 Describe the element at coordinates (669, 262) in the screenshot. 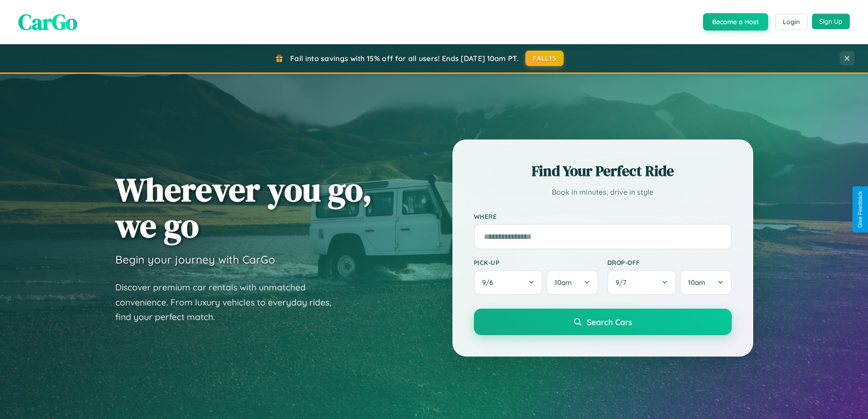

I see `label: Drop-off` at that location.